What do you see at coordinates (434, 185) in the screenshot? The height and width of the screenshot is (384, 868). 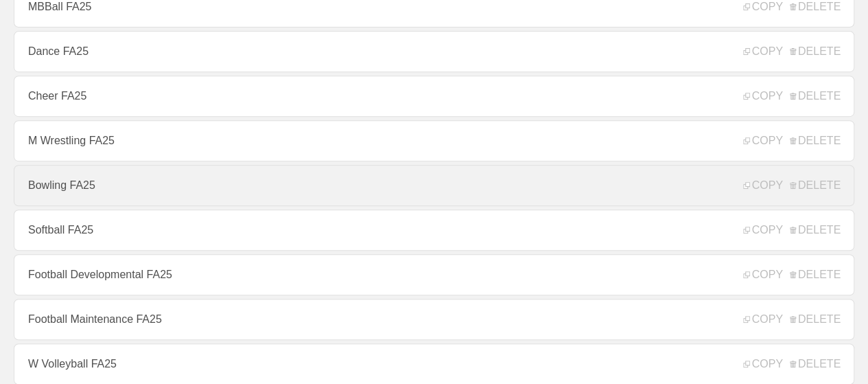 I see `a: Bowling FA25` at bounding box center [434, 185].